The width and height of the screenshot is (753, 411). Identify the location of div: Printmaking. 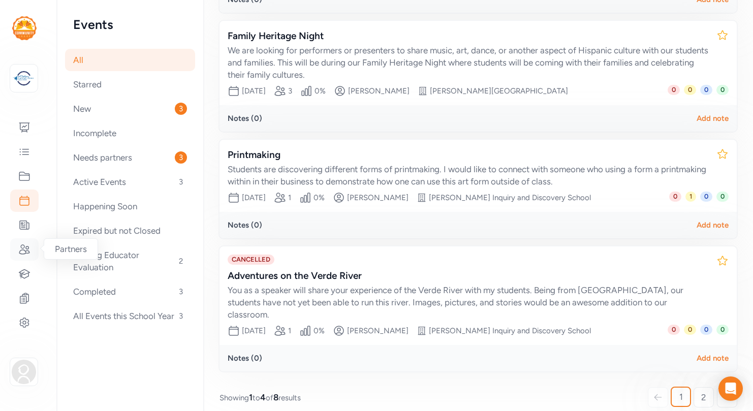
(468, 155).